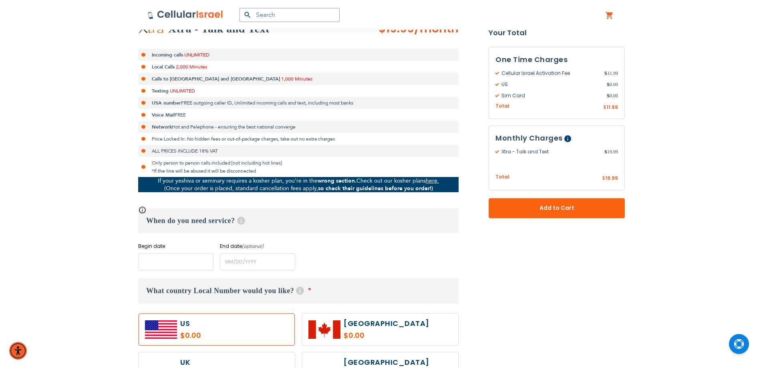 This screenshot has width=763, height=368. I want to click on a: here., so click(432, 181).